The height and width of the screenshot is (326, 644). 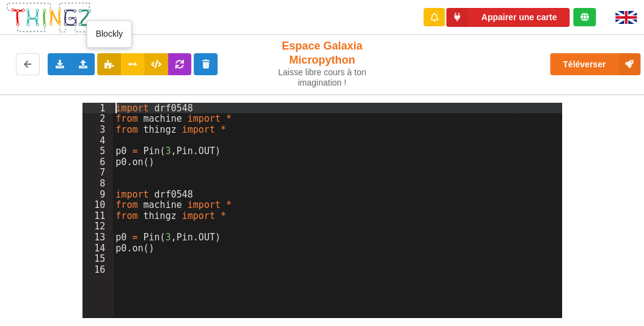 What do you see at coordinates (98, 205) in the screenshot?
I see `div: 10` at bounding box center [98, 205].